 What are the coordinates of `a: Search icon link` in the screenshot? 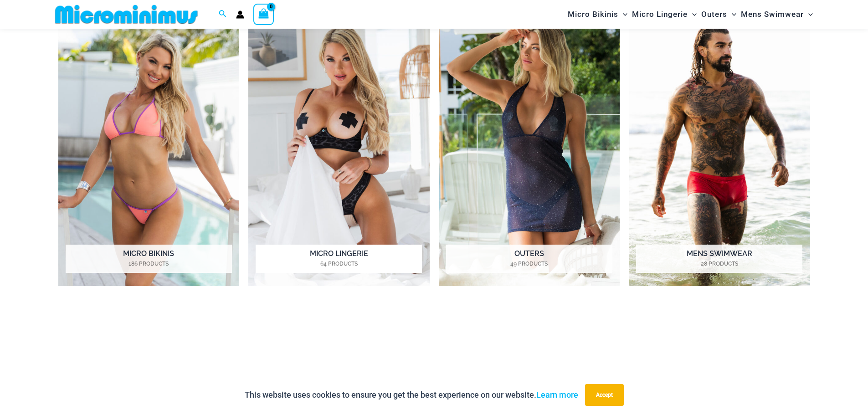 It's located at (223, 14).